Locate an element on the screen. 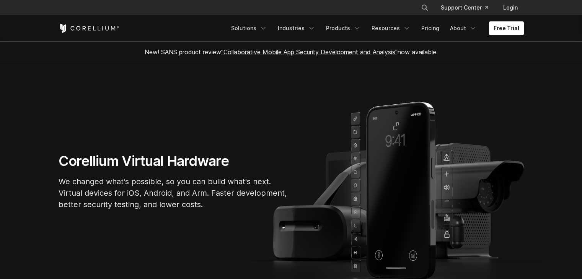 The width and height of the screenshot is (582, 279). a: Products is located at coordinates (343, 28).